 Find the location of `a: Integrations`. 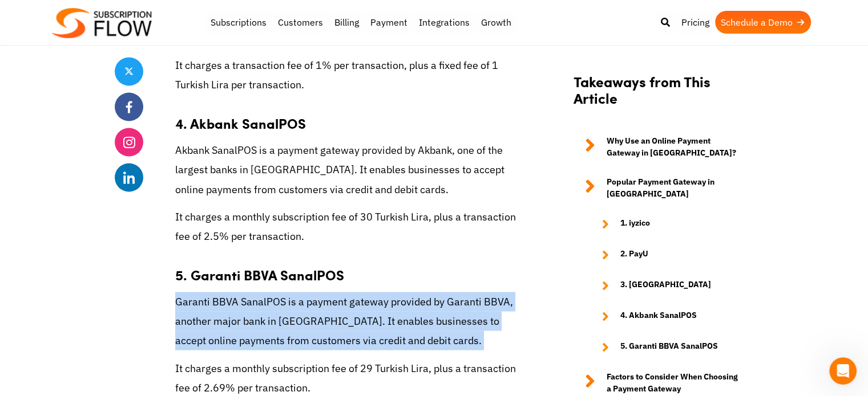

a: Integrations is located at coordinates (444, 22).